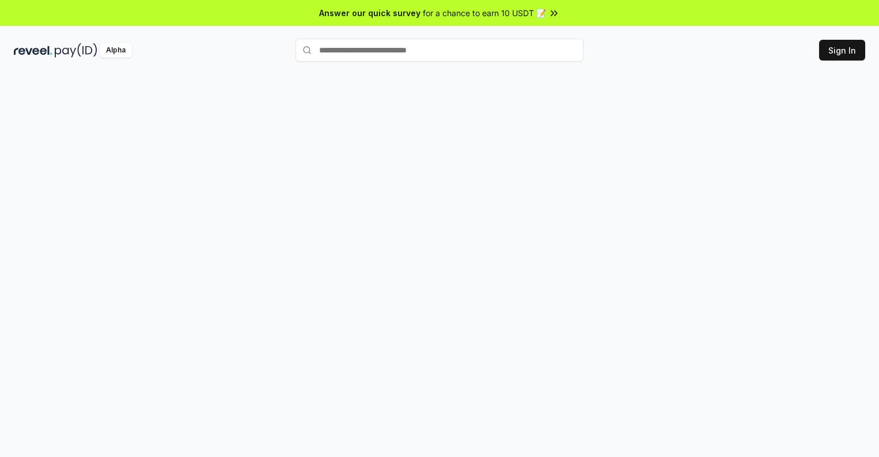  What do you see at coordinates (76, 50) in the screenshot?
I see `img: pay_id` at bounding box center [76, 50].